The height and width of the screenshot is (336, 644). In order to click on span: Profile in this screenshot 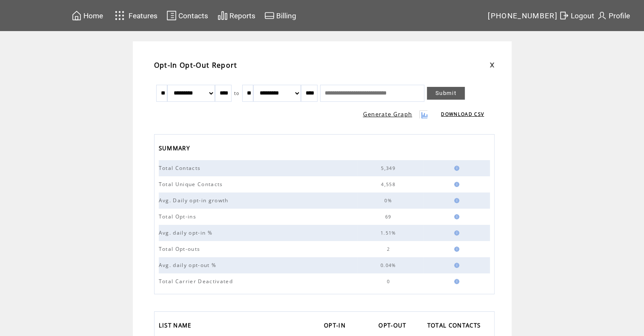, I will do `click(619, 16)`.